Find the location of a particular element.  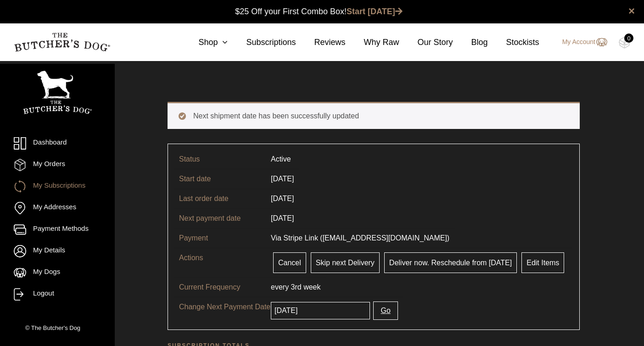

a: My Subscriptions is located at coordinates (58, 186).